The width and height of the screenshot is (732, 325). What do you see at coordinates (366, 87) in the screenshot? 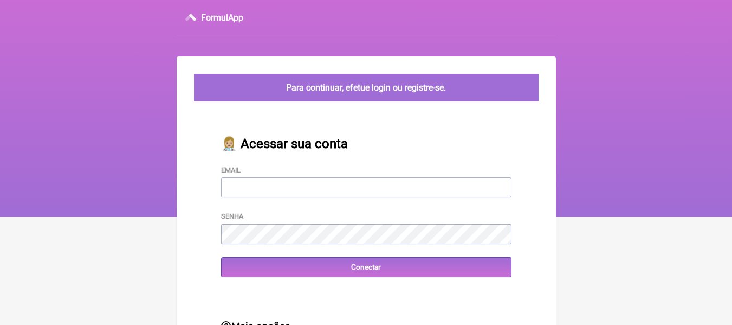
I see `div: Para continuar, efetue login ou registre-se.` at bounding box center [366, 87].